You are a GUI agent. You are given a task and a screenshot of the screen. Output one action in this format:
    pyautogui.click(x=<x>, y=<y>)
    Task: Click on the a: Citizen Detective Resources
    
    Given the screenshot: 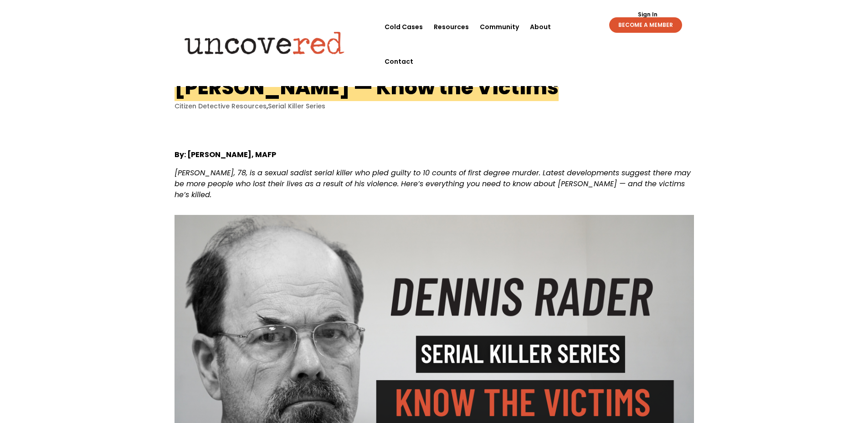 What is the action you would take?
    pyautogui.click(x=220, y=106)
    